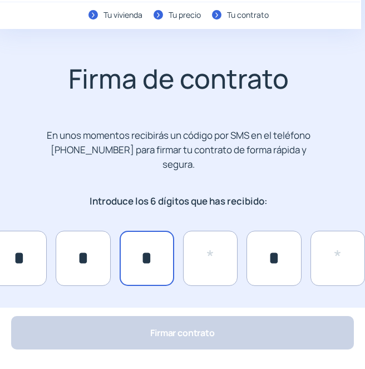 The image size is (365, 369). I want to click on span: Firmar contrato, so click(183, 333).